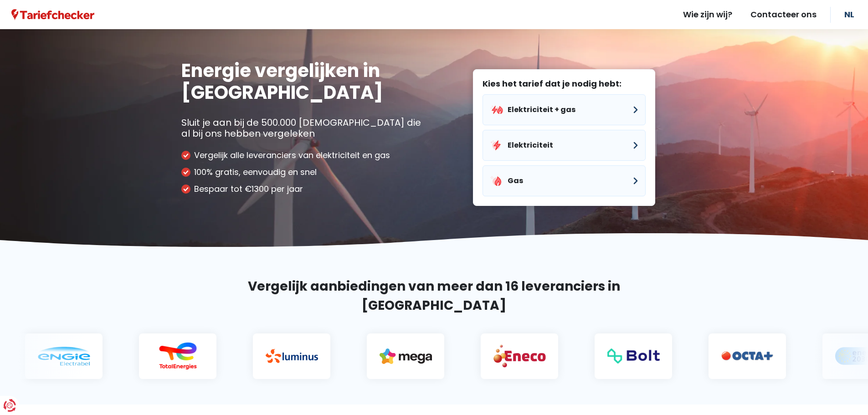 The image size is (868, 415). I want to click on li: Bespaar tot €1300 per jaar, so click(304, 189).